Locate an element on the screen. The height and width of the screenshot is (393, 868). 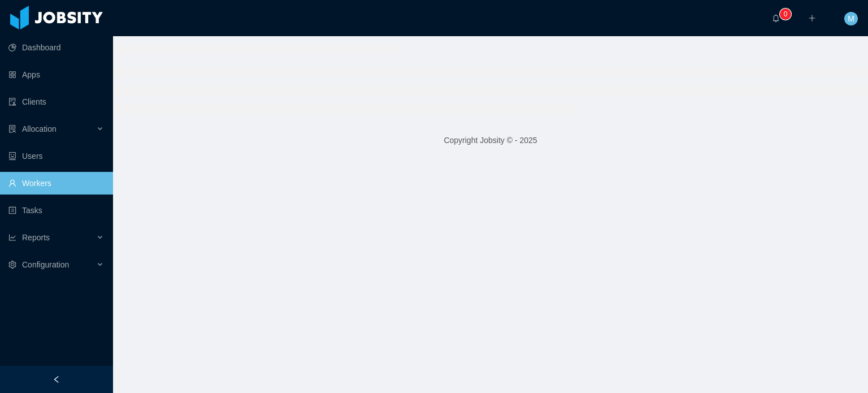
a: icon: auditClients is located at coordinates (56, 102).